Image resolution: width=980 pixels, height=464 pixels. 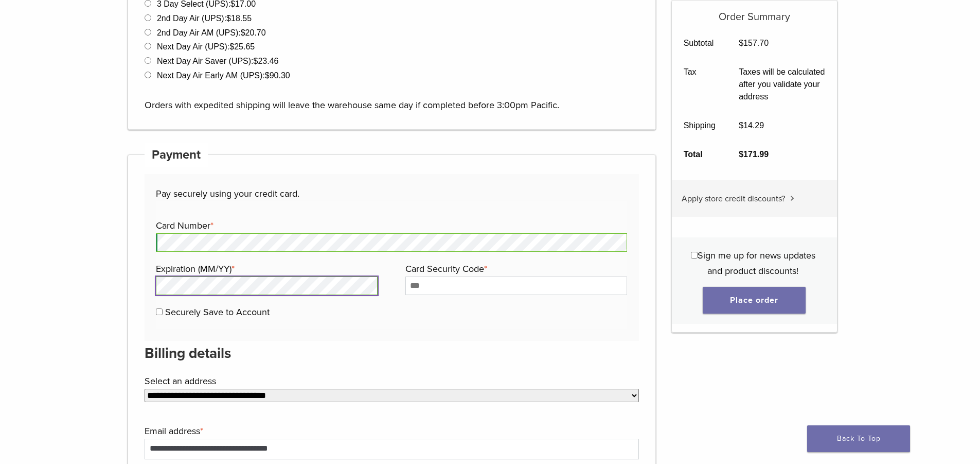 What do you see at coordinates (218, 61) in the screenshot?
I see `label: Next Day Air Saver (UPS):` at bounding box center [218, 61].